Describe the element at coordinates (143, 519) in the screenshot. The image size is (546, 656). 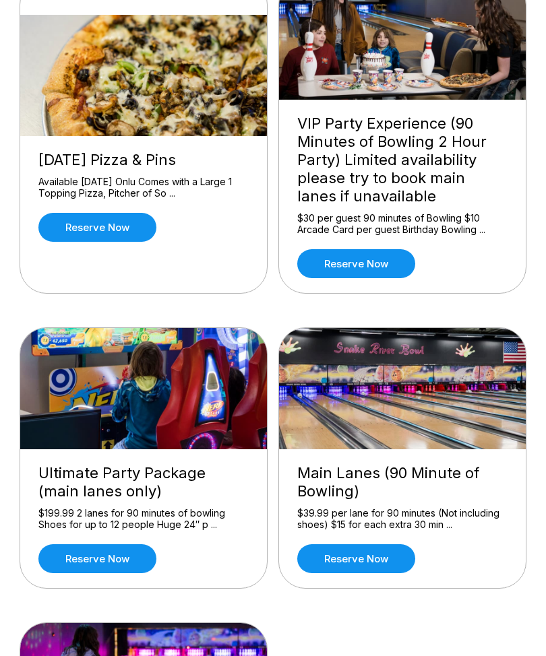
I see `div: $199.99 2 lanes for 90 minutes of bowling Shoes for up to 12 people Huge 24″ p ...` at that location.